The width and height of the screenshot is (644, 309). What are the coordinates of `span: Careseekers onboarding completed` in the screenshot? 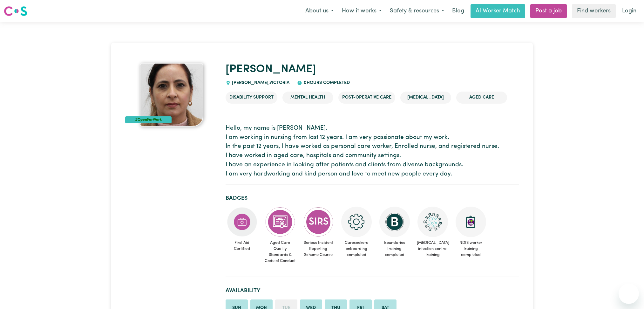 It's located at (356, 249).